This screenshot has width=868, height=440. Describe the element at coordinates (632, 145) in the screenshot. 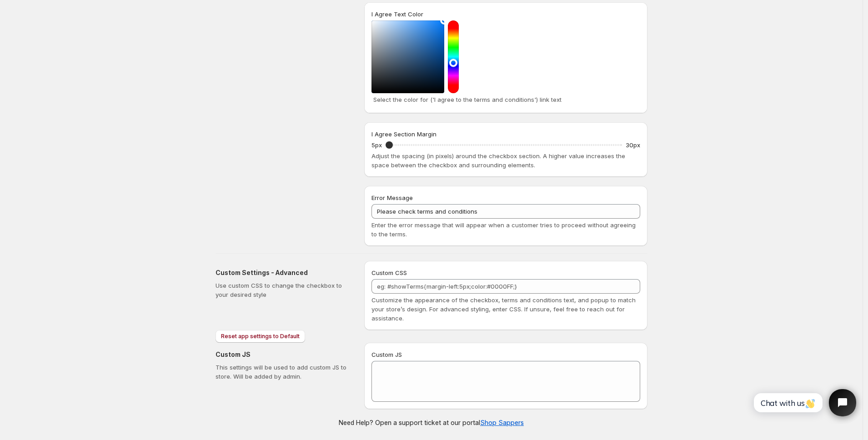

I see `p: 30px` at that location.